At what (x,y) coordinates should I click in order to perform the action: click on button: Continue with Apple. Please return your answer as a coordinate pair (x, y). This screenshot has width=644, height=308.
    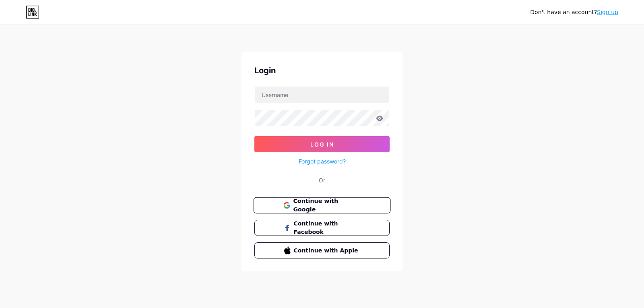
    Looking at the image, I should click on (322, 251).